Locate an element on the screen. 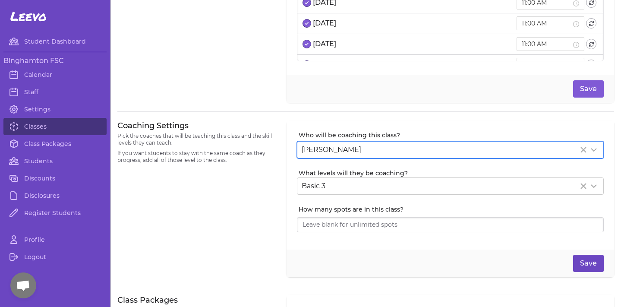 The height and width of the screenshot is (307, 621). a: Calendar is located at coordinates (55, 75).